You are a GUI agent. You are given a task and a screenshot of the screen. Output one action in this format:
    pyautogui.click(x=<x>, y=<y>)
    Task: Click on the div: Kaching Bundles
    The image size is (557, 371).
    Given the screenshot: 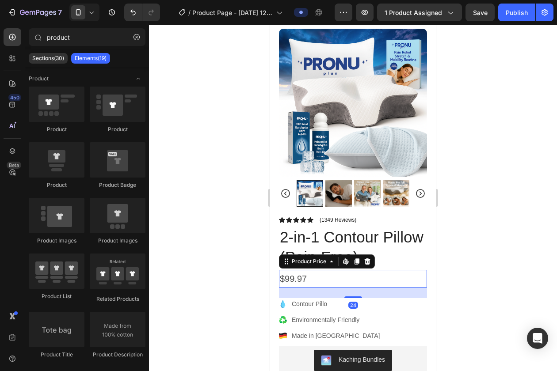 What is the action you would take?
    pyautogui.click(x=91, y=335)
    